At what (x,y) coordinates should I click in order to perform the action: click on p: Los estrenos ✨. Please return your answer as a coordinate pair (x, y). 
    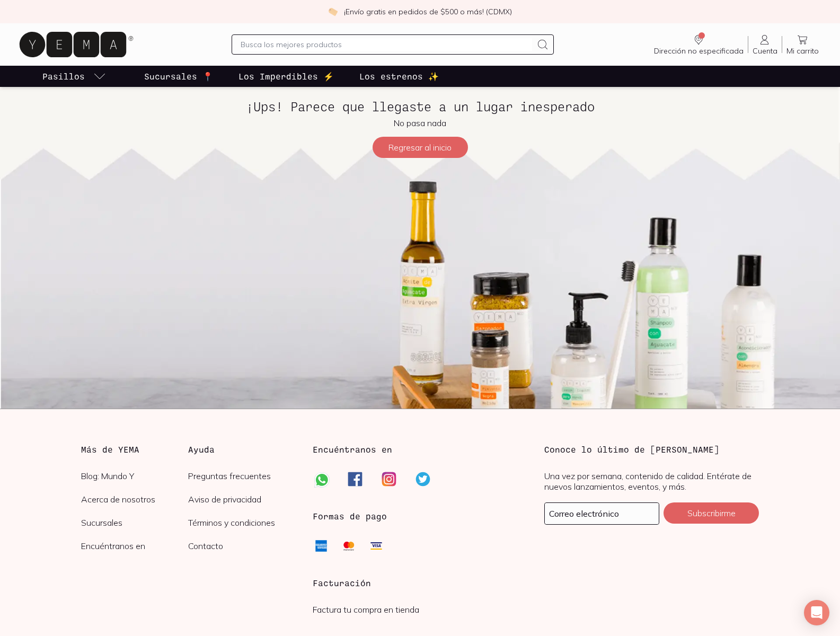
    Looking at the image, I should click on (399, 76).